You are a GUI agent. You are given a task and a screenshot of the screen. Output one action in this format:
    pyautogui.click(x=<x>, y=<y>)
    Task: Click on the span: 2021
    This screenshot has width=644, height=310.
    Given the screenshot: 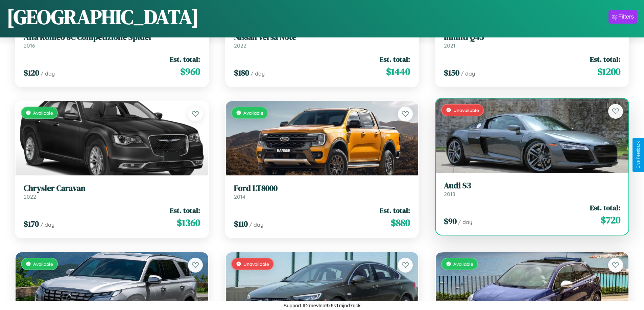 What is the action you would take?
    pyautogui.click(x=450, y=45)
    